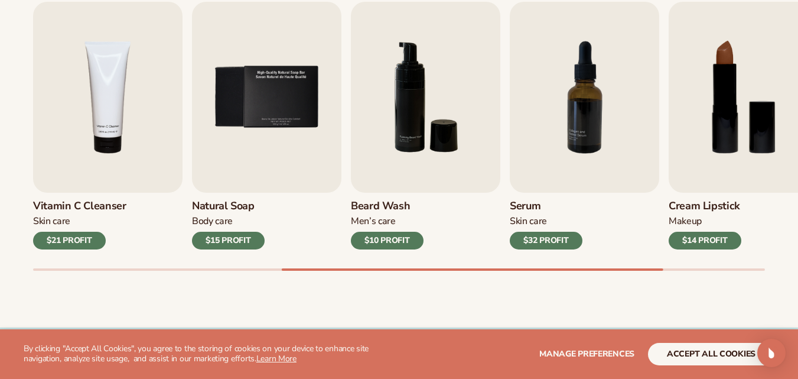  I want to click on h3: Serum, so click(546, 206).